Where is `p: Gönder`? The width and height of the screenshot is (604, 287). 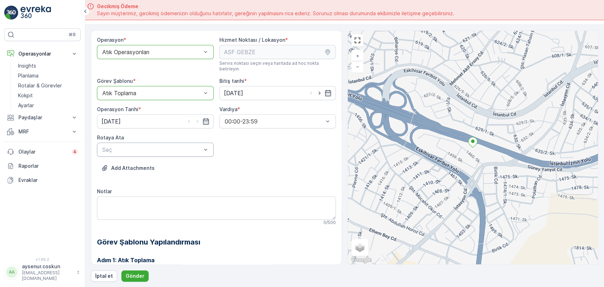
p: Gönder is located at coordinates (135, 276).